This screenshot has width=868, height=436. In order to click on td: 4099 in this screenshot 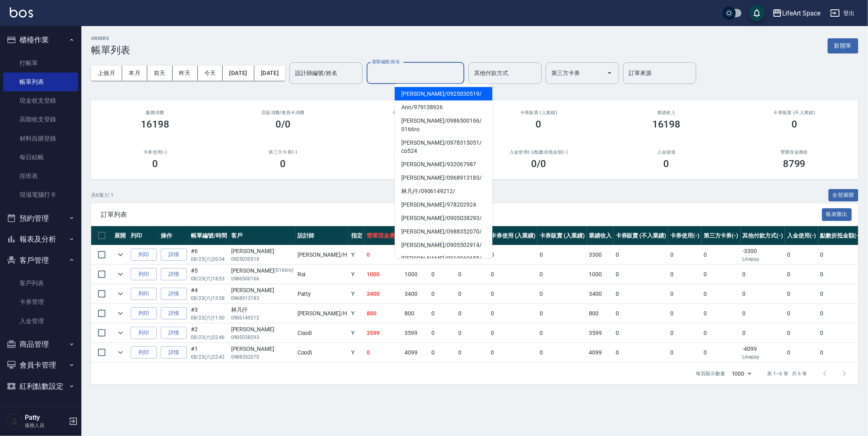, I will do `click(416, 352)`.